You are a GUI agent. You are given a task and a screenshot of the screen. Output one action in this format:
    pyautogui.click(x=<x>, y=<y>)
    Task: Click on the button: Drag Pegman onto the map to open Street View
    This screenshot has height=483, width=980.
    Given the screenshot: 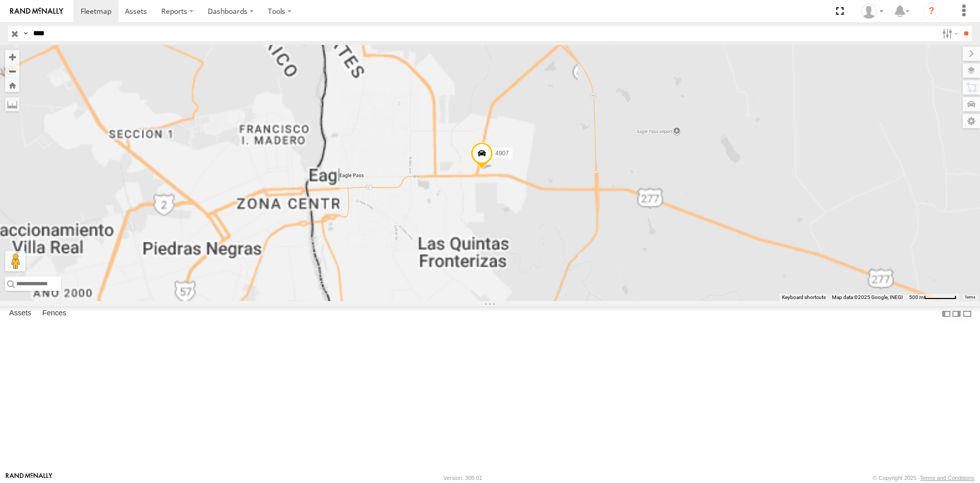 What is the action you would take?
    pyautogui.click(x=15, y=262)
    